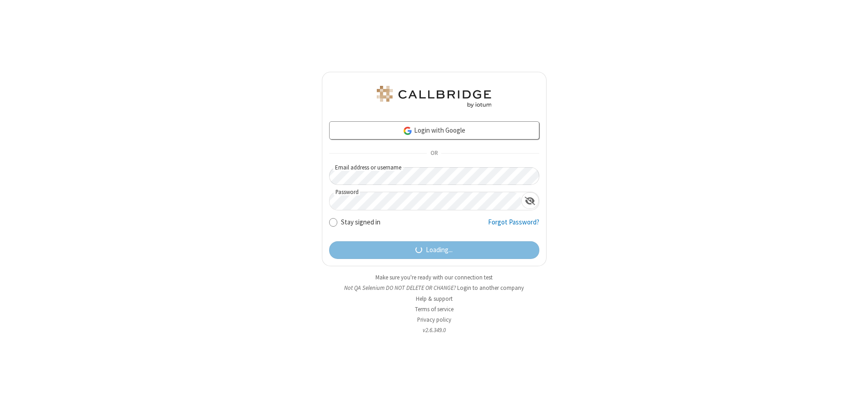 The width and height of the screenshot is (868, 413). What do you see at coordinates (491, 288) in the screenshot?
I see `button: Login to another company` at bounding box center [491, 288].